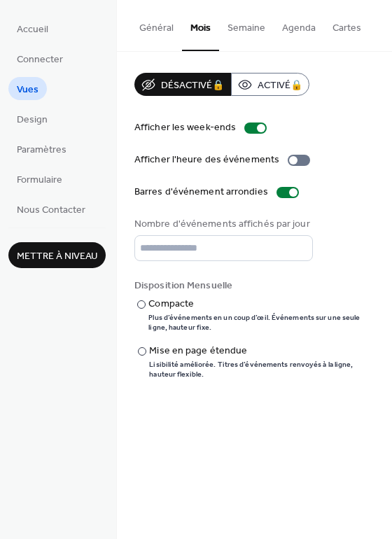 The width and height of the screenshot is (392, 539). Describe the element at coordinates (57, 255) in the screenshot. I see `button: Mettre à niveau` at that location.